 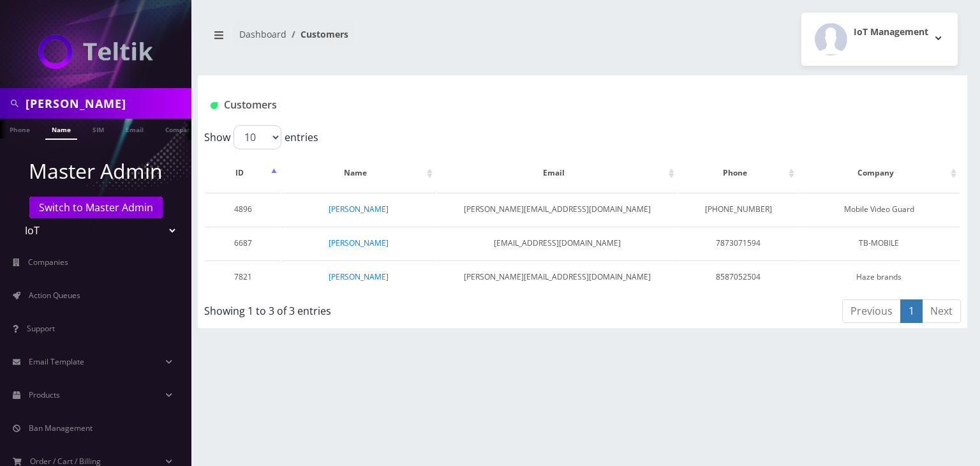 What do you see at coordinates (96, 52) in the screenshot?
I see `img: IoT` at bounding box center [96, 52].